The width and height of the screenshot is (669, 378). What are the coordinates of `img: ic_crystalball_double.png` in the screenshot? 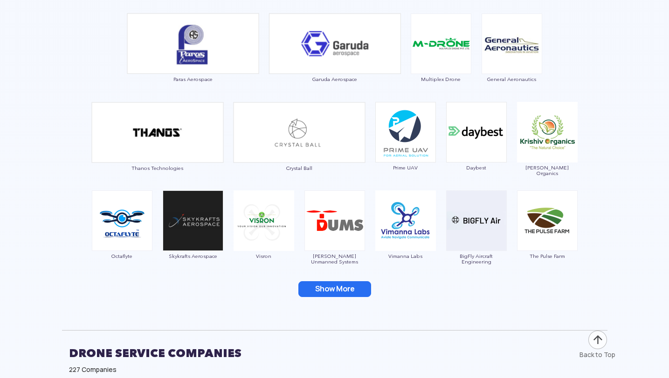 It's located at (299, 132).